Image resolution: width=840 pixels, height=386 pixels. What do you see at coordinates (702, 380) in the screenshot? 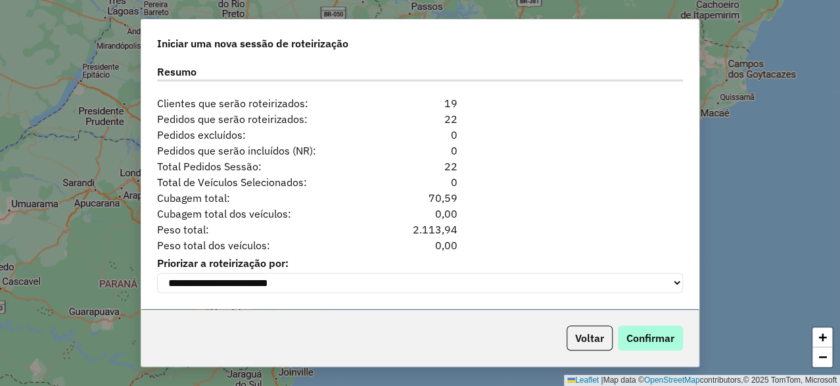
I see `div: Map data © contributors,© 2025 TomTom, Microsoft` at bounding box center [702, 380].